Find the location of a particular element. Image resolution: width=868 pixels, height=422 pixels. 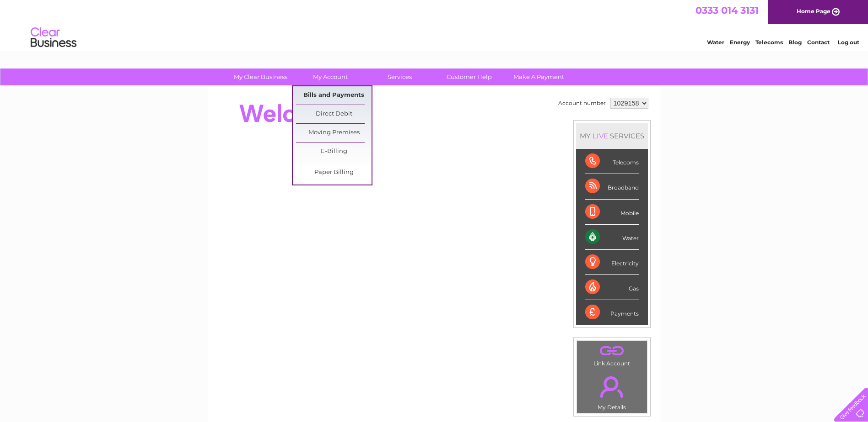

a: Services is located at coordinates (400, 77).